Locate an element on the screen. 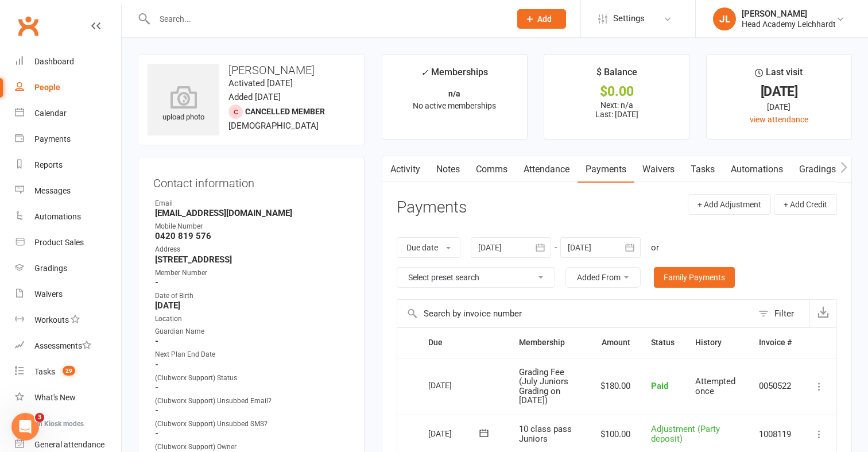 Image resolution: width=868 pixels, height=452 pixels. h3: Contact information is located at coordinates (251, 181).